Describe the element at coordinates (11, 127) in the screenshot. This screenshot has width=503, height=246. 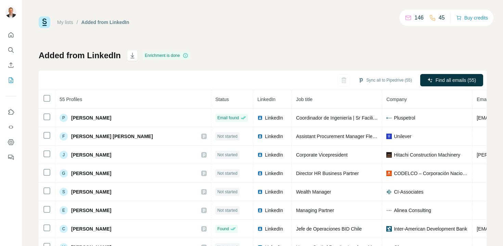
I see `button: Use Surfe API` at that location.